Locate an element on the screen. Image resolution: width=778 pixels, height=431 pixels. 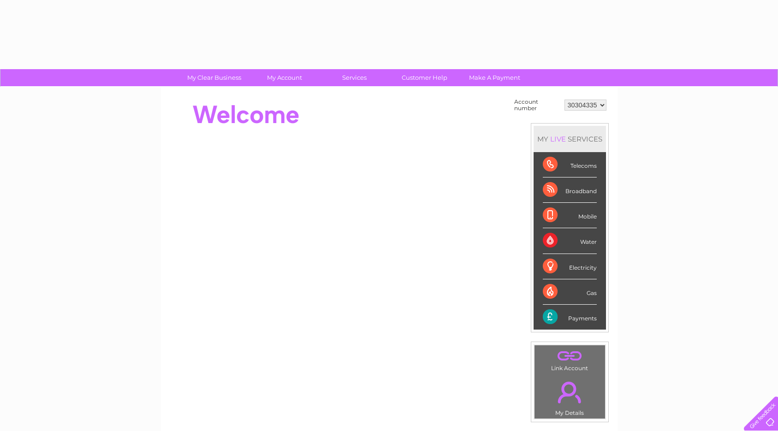
div: Electricity is located at coordinates (569, 266).